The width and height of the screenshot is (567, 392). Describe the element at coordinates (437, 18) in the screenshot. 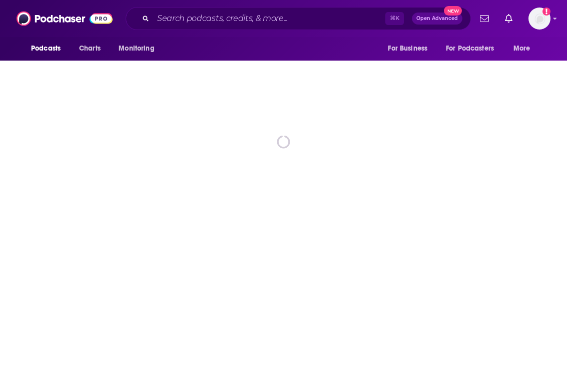

I see `span: Open Advanced` at that location.